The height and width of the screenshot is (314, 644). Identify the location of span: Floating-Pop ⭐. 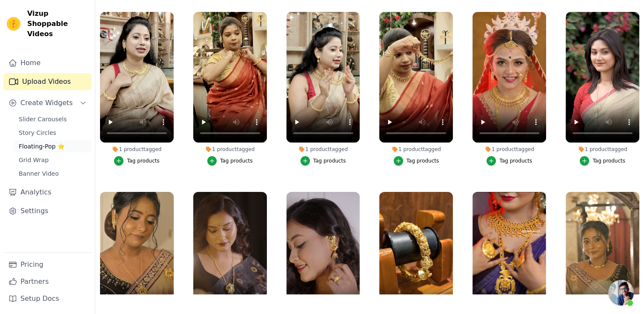
(42, 146).